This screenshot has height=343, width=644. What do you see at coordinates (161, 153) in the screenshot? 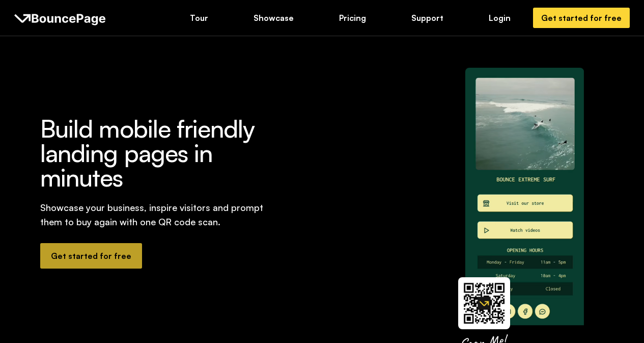
I see `h1: Build mobile friendly landing pages in minutes` at bounding box center [161, 153].